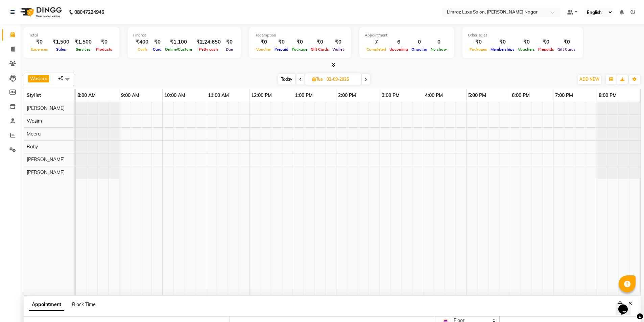  Describe the element at coordinates (439, 50) in the screenshot. I see `span: No show` at that location.